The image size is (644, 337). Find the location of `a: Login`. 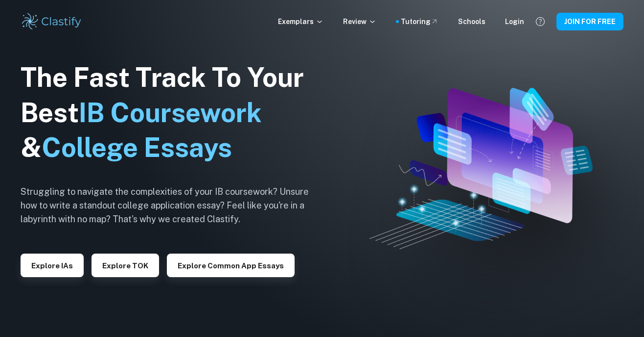

a: Login is located at coordinates (515, 21).